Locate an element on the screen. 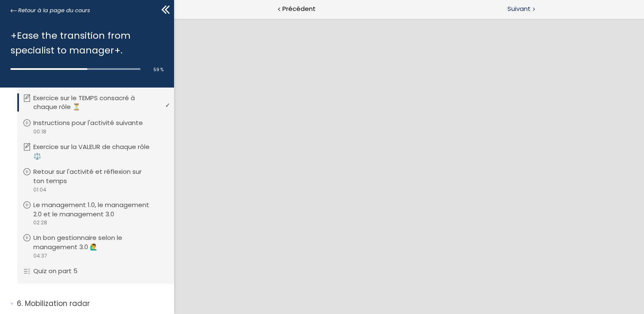 This screenshot has height=314, width=644. p: Instructions pour l'activité suivante is located at coordinates (94, 123).